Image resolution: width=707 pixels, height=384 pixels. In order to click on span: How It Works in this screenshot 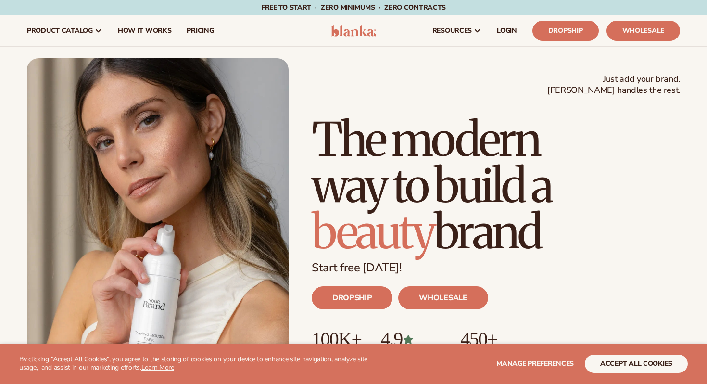, I will do `click(145, 31)`.